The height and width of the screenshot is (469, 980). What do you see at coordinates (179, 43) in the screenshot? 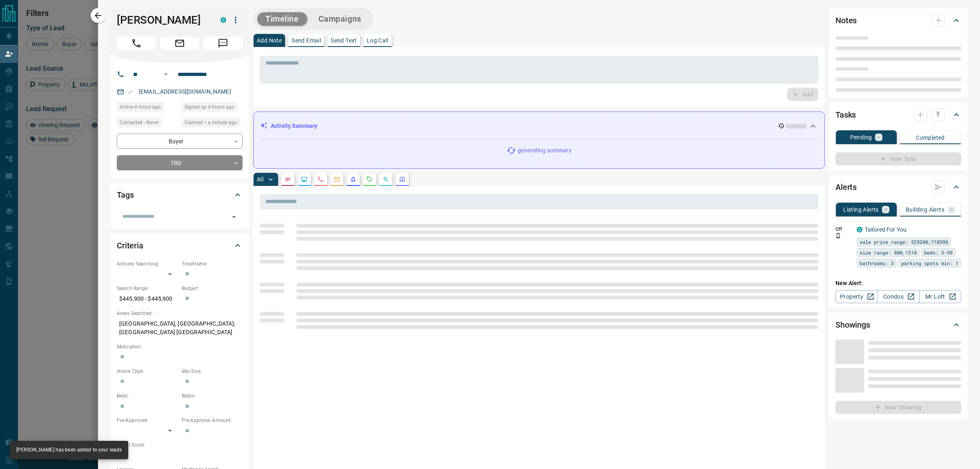
I see `span: Email` at bounding box center [179, 43].